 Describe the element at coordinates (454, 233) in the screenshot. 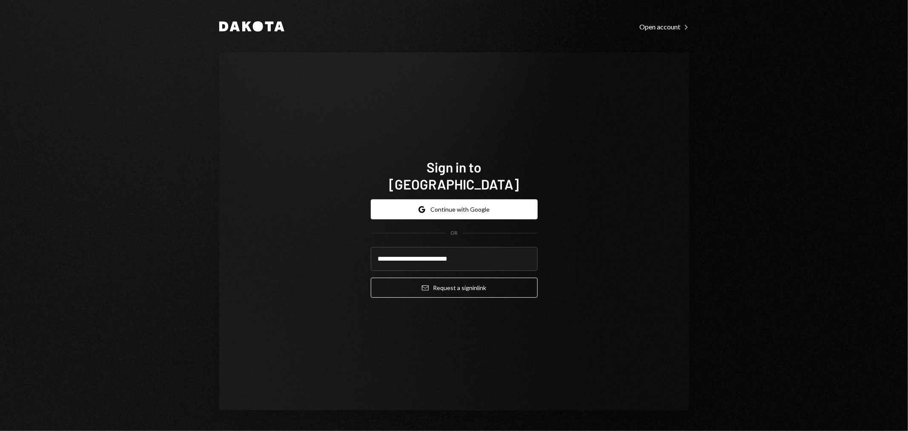

I see `div: OR` at that location.